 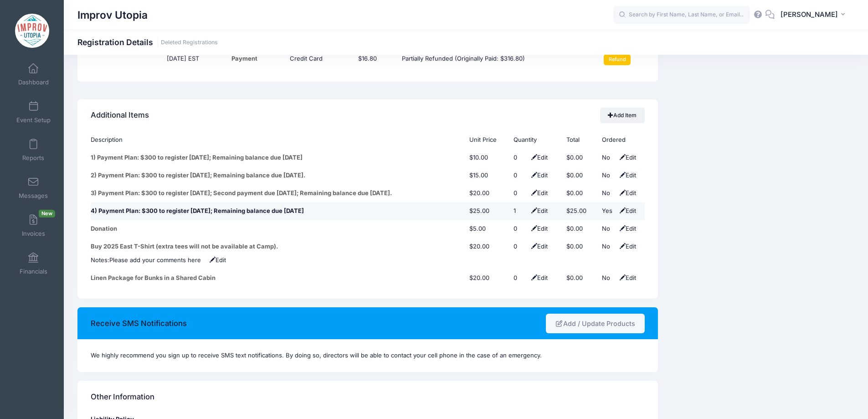 I want to click on a: Messages, so click(x=33, y=188).